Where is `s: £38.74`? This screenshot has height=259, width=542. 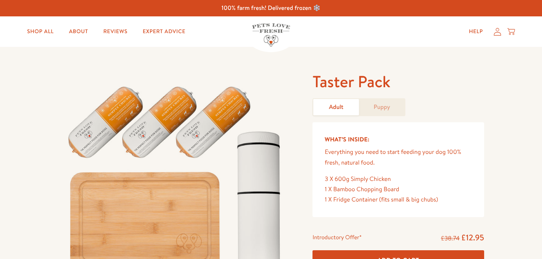
s: £38.74 is located at coordinates (450, 238).